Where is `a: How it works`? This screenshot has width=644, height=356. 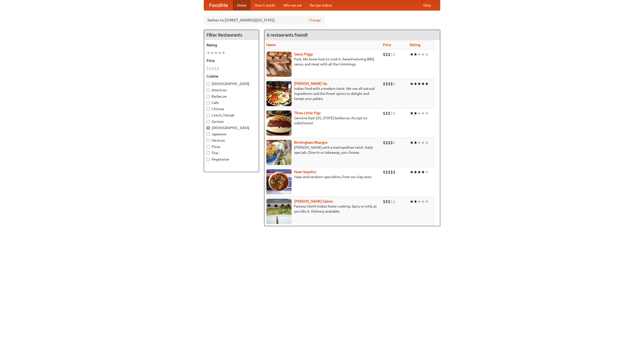 a: How it works is located at coordinates (265, 5).